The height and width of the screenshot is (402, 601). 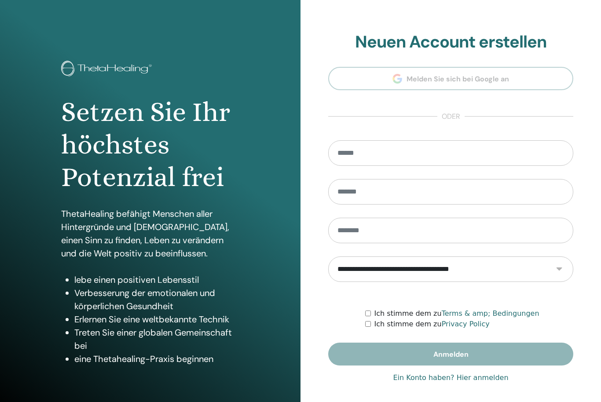 What do you see at coordinates (451, 117) in the screenshot?
I see `span: oder` at bounding box center [451, 117].